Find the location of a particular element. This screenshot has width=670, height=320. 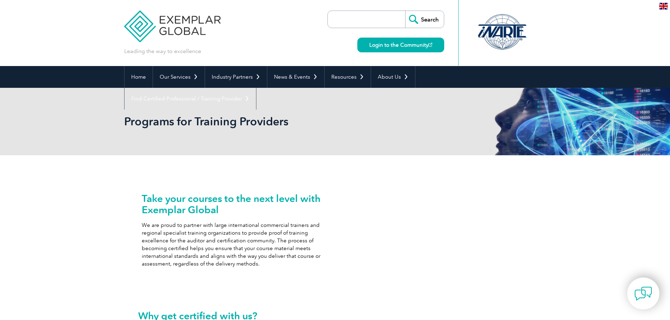

a: Home is located at coordinates (138, 77).